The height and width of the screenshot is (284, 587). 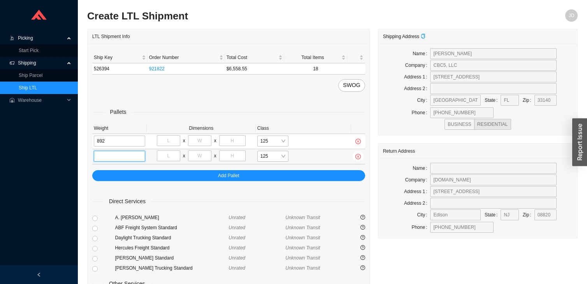 What do you see at coordinates (28, 88) in the screenshot?
I see `a: Ship LTL` at bounding box center [28, 88].